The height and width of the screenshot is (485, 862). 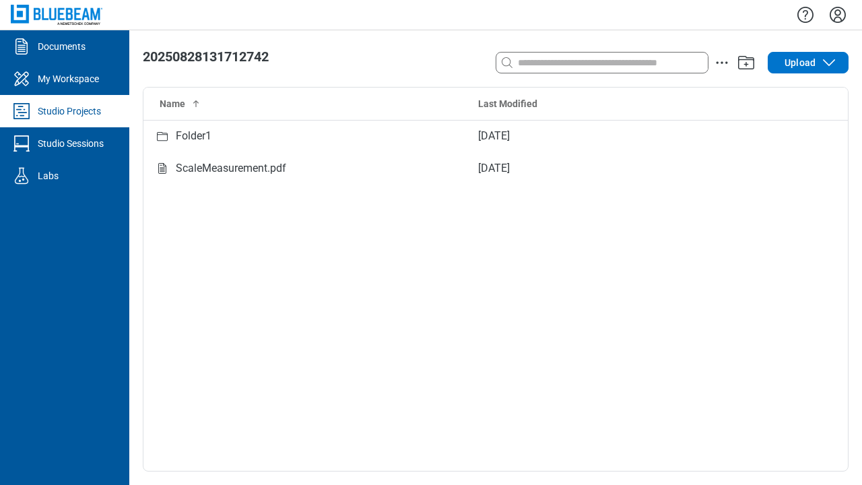 What do you see at coordinates (22, 46) in the screenshot?
I see `svg: Documents` at bounding box center [22, 46].